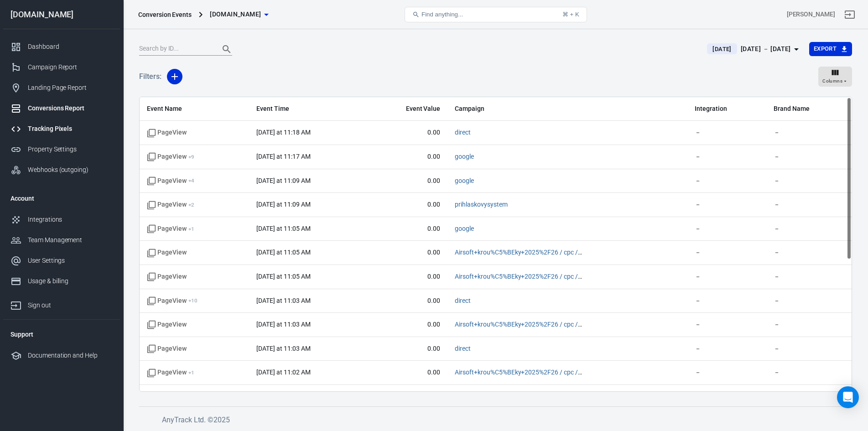 This screenshot has width=868, height=431. I want to click on div: Sign out, so click(70, 305).